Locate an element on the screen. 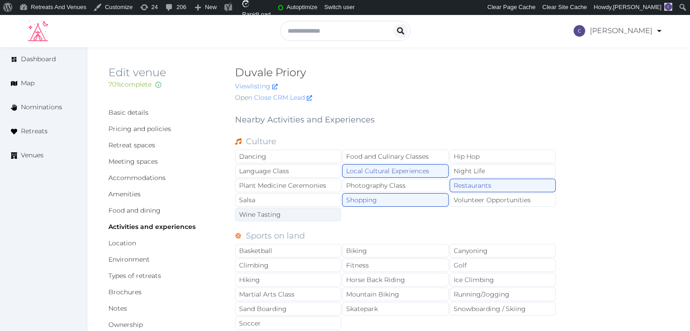  div: Language Class is located at coordinates (288, 171).